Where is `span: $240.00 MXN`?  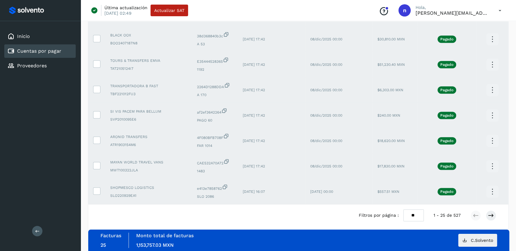 span: $240.00 MXN is located at coordinates (389, 115).